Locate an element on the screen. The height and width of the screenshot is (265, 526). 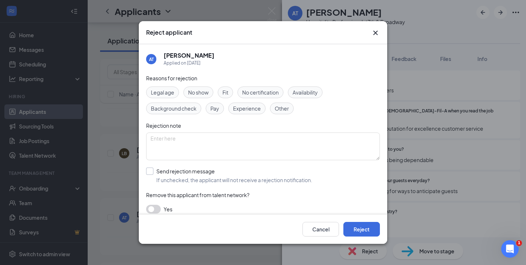
span: Experience is located at coordinates (247, 109).